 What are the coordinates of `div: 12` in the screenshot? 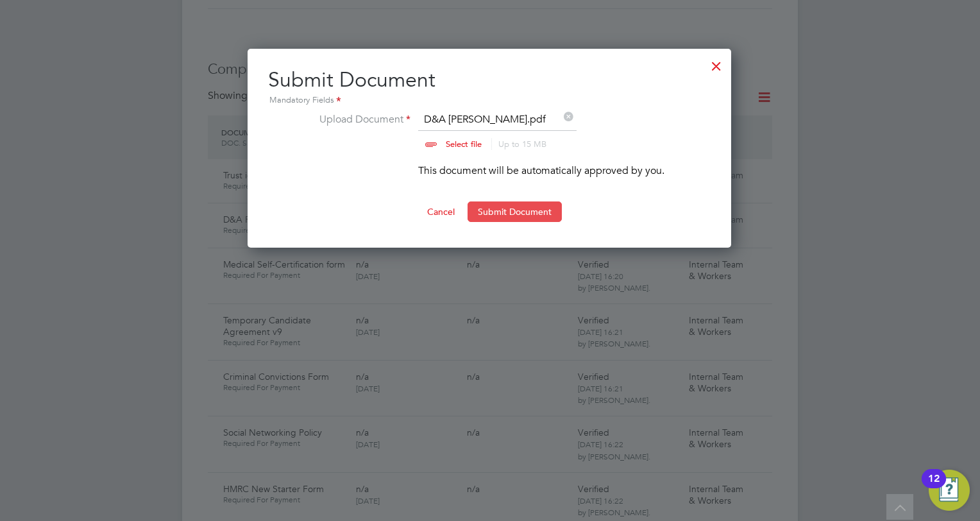 It's located at (934, 487).